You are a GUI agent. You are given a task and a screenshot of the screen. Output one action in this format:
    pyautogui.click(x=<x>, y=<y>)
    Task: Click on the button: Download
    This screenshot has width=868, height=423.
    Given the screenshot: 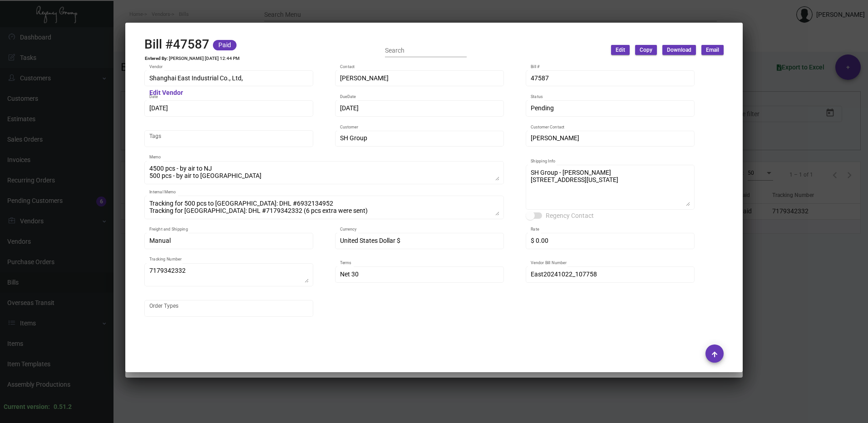 What is the action you would take?
    pyautogui.click(x=679, y=50)
    